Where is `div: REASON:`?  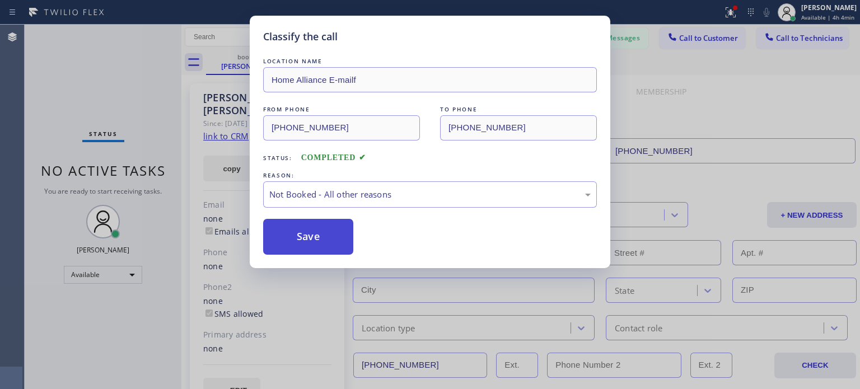
div: REASON: is located at coordinates (430, 175).